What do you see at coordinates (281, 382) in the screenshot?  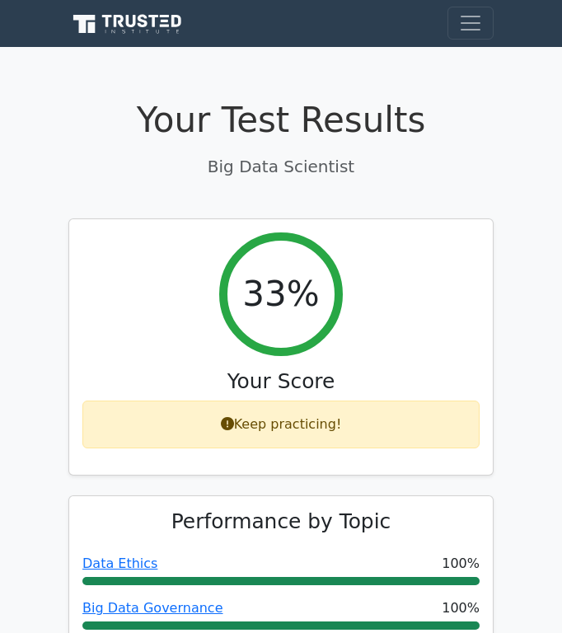 I see `h3: Your Score` at bounding box center [281, 382].